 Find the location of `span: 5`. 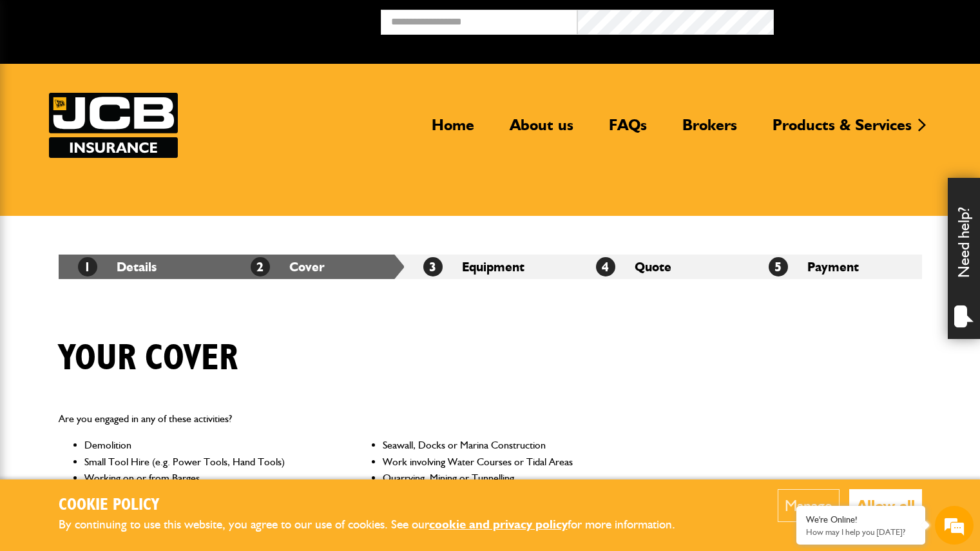

span: 5 is located at coordinates (778, 267).